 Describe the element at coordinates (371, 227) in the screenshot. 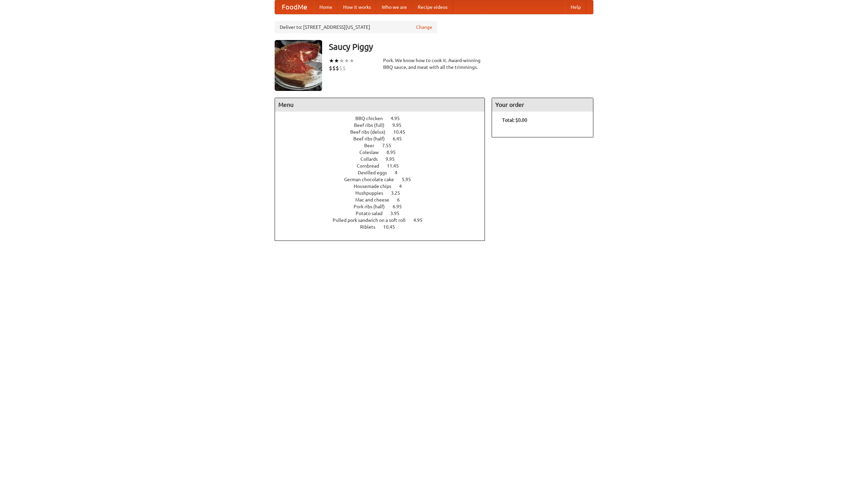

I see `span: Riblets` at that location.